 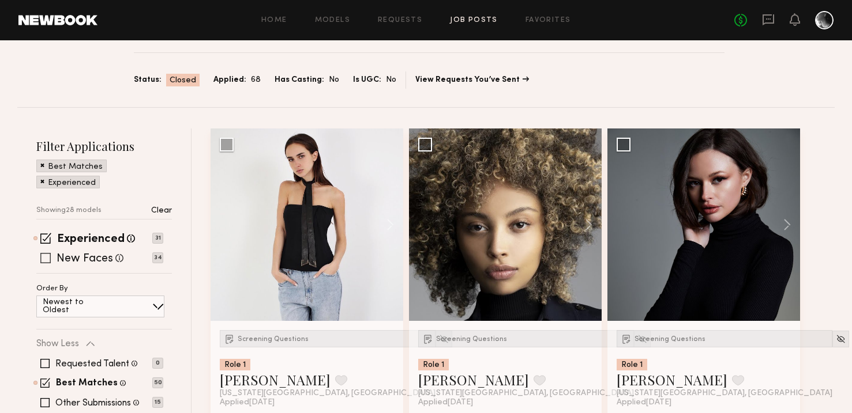 I want to click on span: Applied:, so click(x=229, y=80).